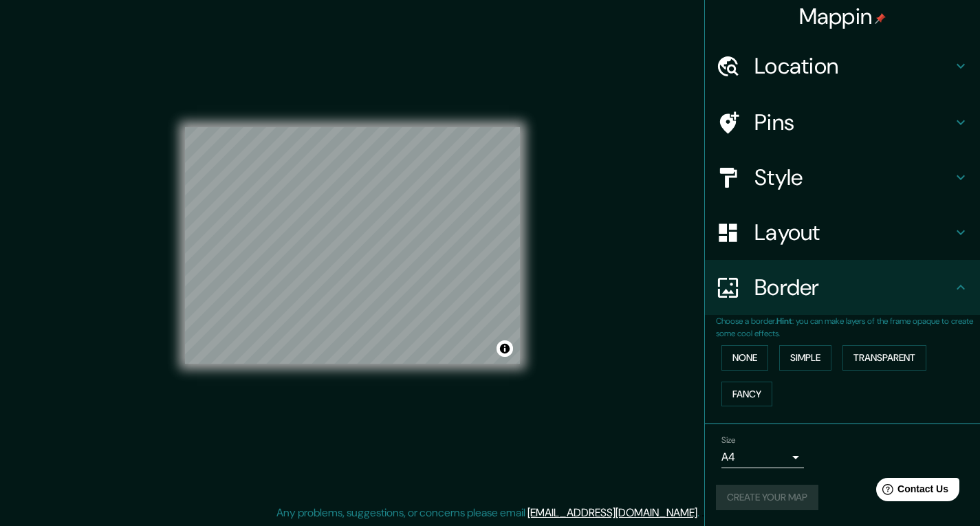 Image resolution: width=980 pixels, height=526 pixels. Describe the element at coordinates (848, 327) in the screenshot. I see `p: Choose a border. : you can make layers of the frame opaque to create some cool effects.` at that location.